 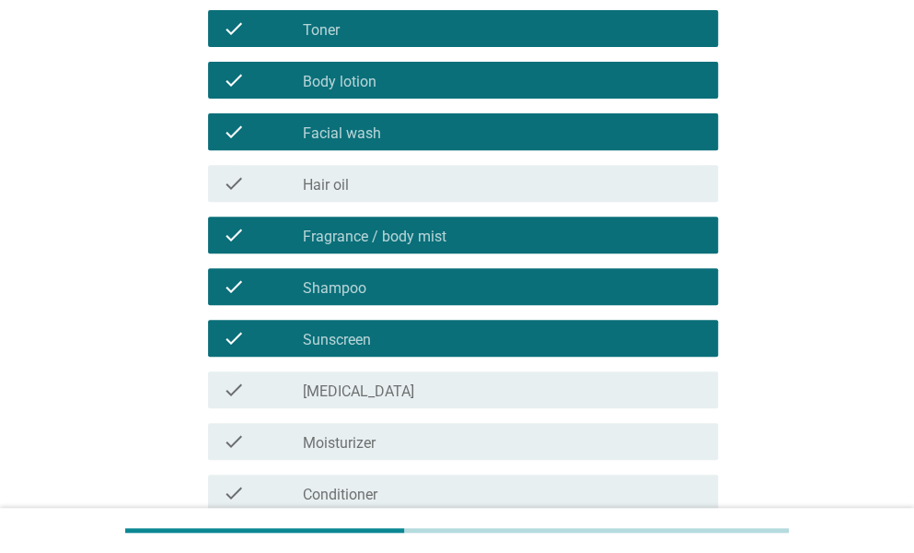 I want to click on label: Conditioner, so click(x=340, y=495).